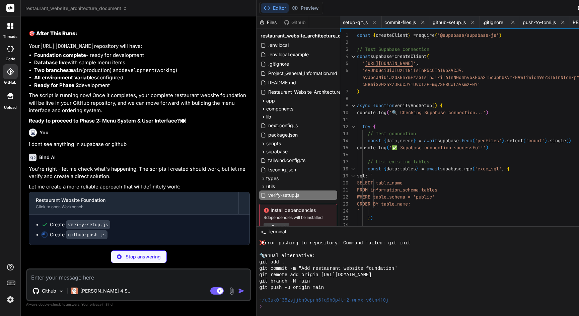 Image resolution: width=579 pixels, height=316 pixels. I want to click on button: Restaurant Website FoundationClick to open Workbench, so click(134, 203).